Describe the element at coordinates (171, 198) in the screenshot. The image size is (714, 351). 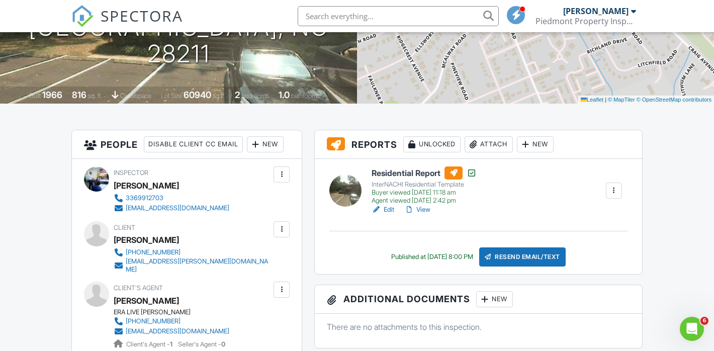
I see `a: 3369912703` at that location.